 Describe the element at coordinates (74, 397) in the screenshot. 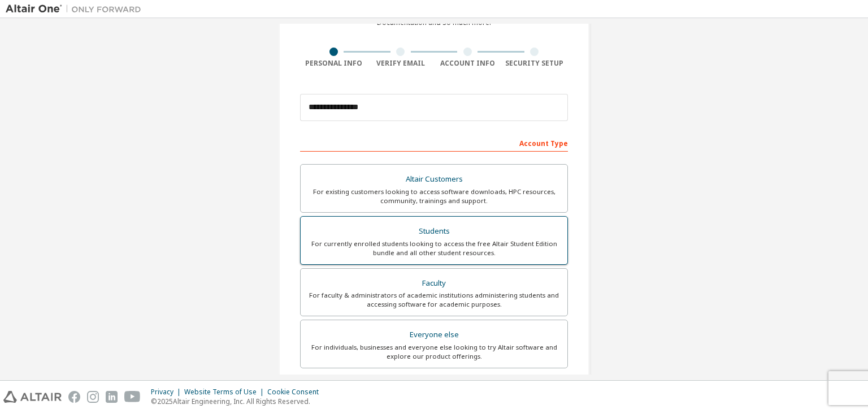

I see `img: facebook.svg` at that location.